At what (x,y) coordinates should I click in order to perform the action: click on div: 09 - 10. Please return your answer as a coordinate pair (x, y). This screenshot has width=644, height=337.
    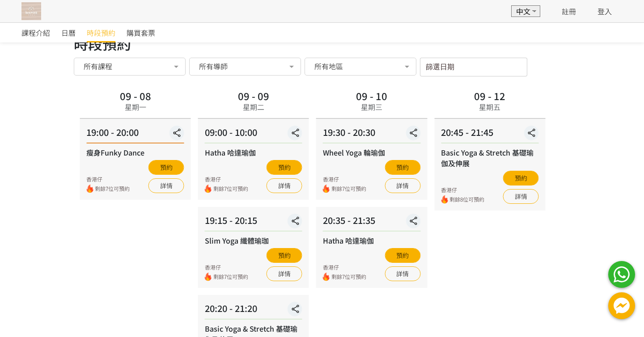
    Looking at the image, I should click on (371, 96).